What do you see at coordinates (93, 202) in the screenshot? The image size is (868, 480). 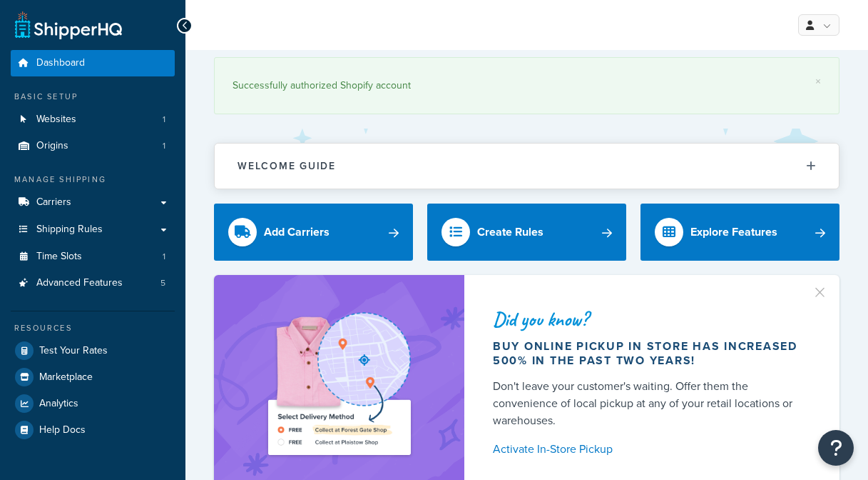 I see `a: Carriers` at bounding box center [93, 202].